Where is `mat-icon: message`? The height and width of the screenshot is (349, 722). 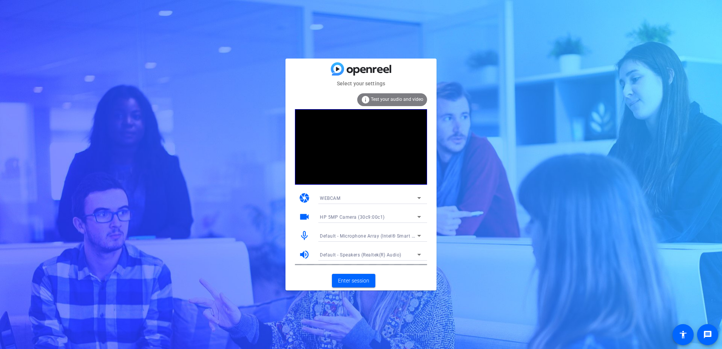
mat-icon: message is located at coordinates (708, 335).